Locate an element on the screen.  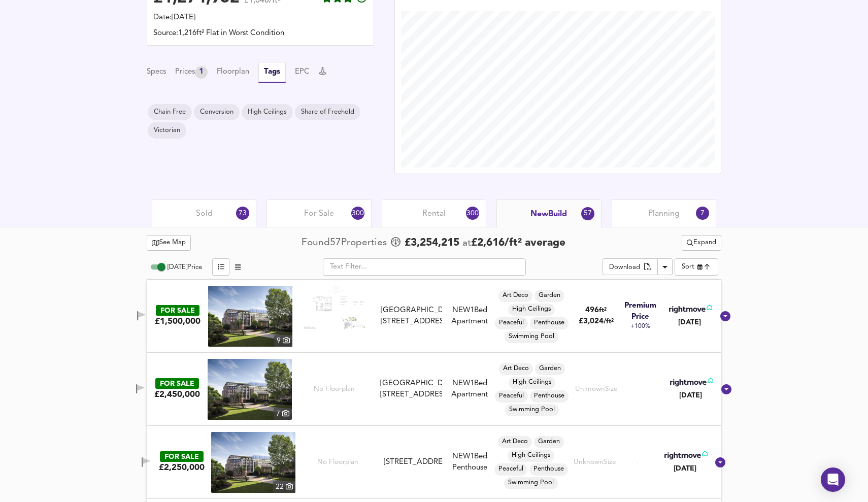
span: Sold is located at coordinates (204, 214).